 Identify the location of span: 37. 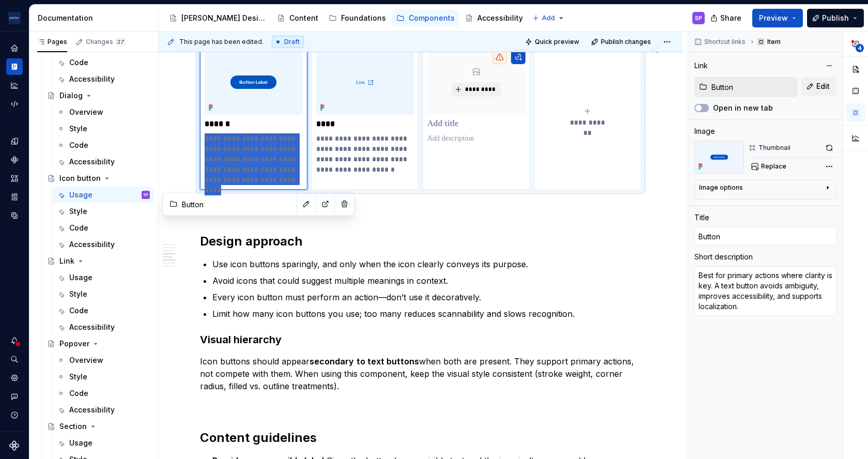
(120, 42).